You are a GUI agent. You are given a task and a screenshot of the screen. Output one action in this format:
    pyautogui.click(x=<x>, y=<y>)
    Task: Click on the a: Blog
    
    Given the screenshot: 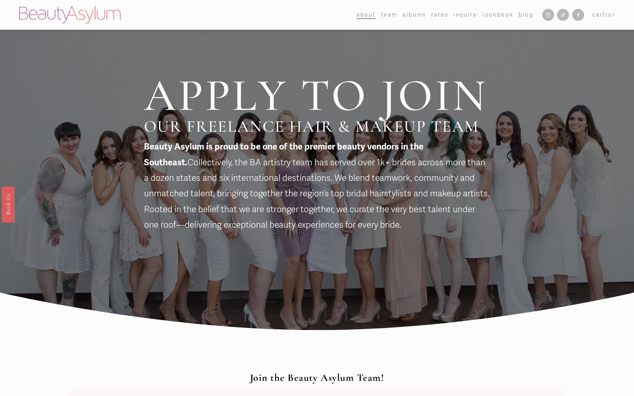 What is the action you would take?
    pyautogui.click(x=526, y=15)
    